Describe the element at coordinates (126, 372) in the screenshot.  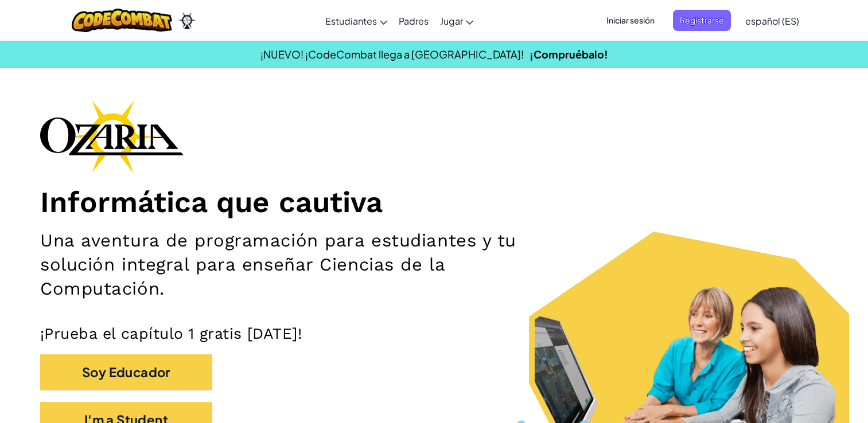
I see `button: Soy Educador` at that location.